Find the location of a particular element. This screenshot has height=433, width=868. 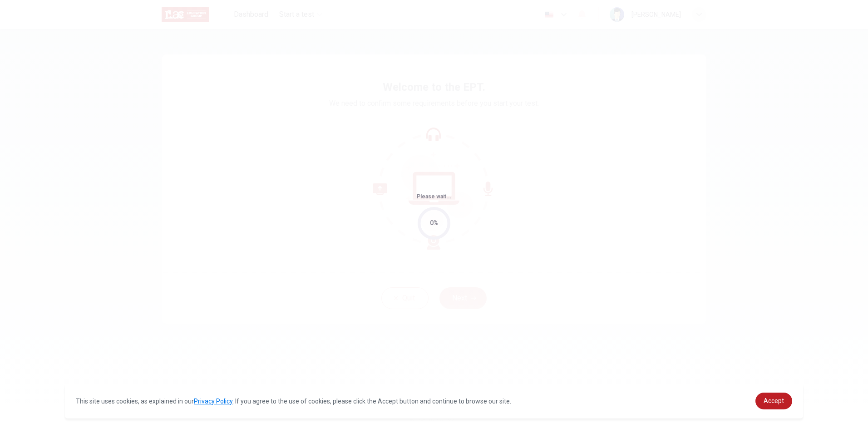

a: dismiss cookie message is located at coordinates (774, 401).